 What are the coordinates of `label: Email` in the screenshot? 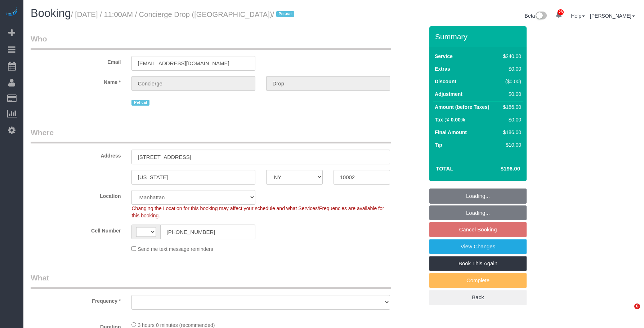 It's located at (76, 61).